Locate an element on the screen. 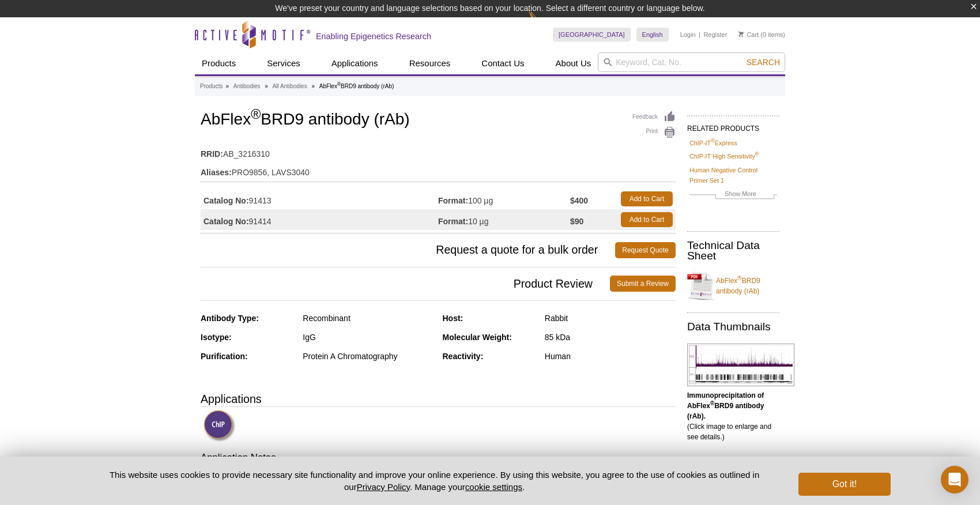 The image size is (980, 505). a: Privacy Policy is located at coordinates (383, 487).